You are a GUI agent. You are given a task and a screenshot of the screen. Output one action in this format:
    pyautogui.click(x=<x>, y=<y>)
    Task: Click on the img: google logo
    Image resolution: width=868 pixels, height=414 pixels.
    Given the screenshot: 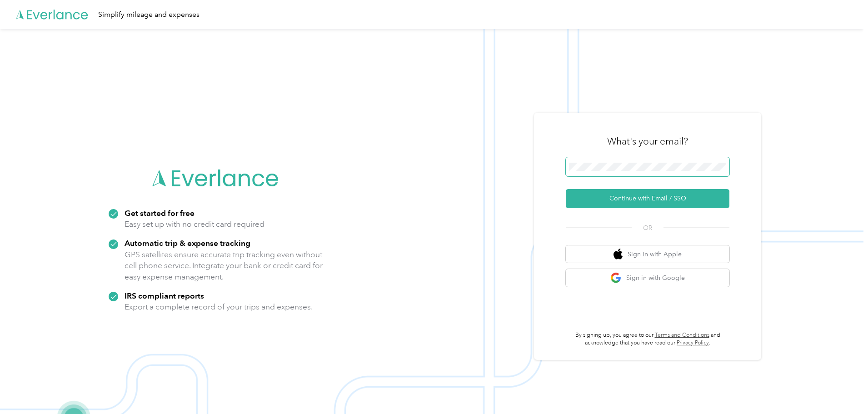 What is the action you would take?
    pyautogui.click(x=616, y=278)
    